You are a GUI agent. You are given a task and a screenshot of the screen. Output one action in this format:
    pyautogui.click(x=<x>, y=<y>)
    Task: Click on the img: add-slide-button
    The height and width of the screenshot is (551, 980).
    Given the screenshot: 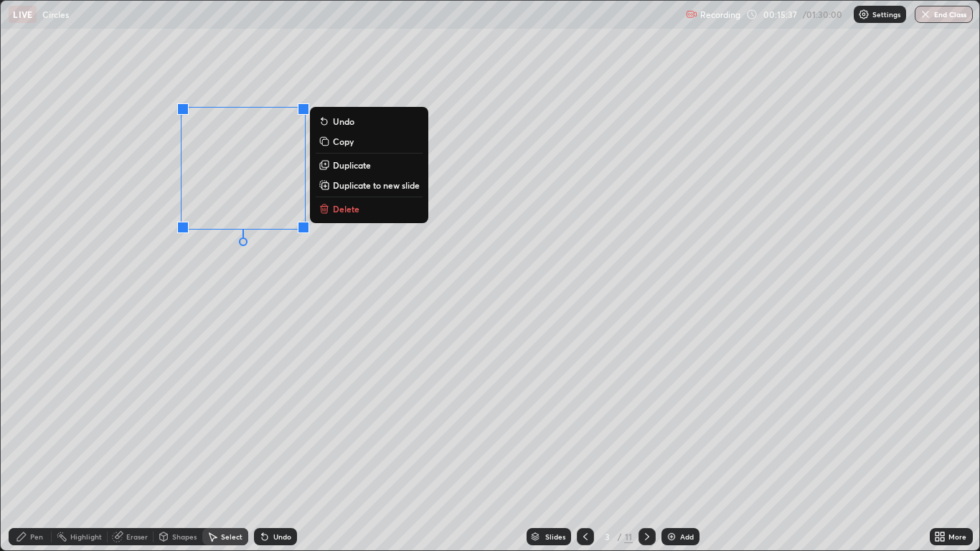 What is the action you would take?
    pyautogui.click(x=672, y=537)
    